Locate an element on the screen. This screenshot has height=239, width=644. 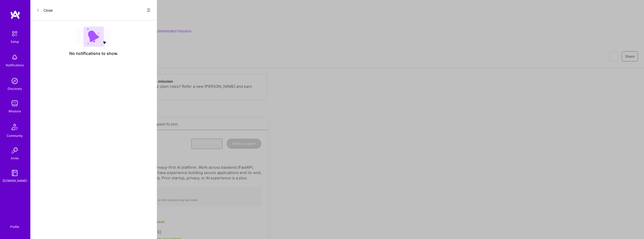
img: Invite is located at coordinates (15, 150).